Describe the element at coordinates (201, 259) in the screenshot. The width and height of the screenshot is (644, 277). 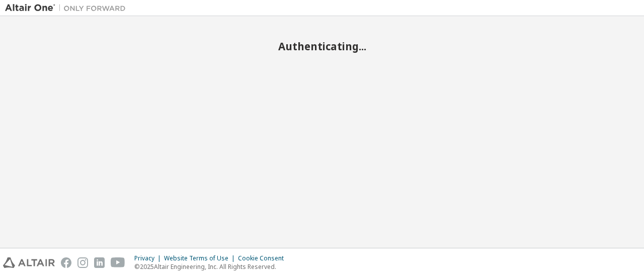
I see `div: Website Terms of Use` at that location.